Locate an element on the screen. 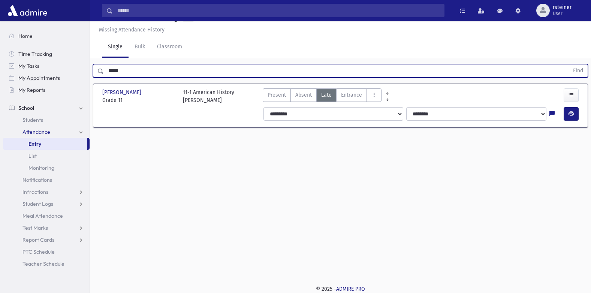 The height and width of the screenshot is (293, 591). span: Attendance is located at coordinates (36, 132).